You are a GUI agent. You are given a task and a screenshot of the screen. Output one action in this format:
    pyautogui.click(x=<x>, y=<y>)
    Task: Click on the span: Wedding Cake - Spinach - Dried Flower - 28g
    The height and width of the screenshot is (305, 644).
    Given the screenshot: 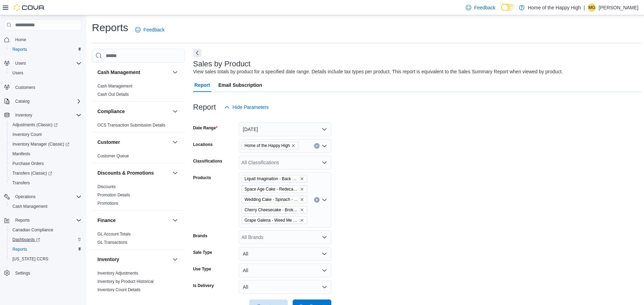 What is the action you would take?
    pyautogui.click(x=272, y=199)
    